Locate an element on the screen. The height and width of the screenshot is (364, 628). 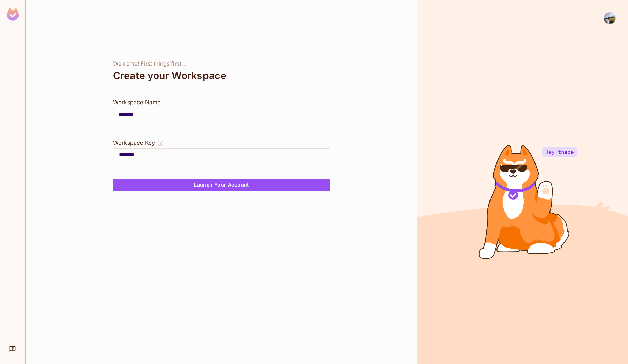
div: Create your Workspace is located at coordinates (222, 76).